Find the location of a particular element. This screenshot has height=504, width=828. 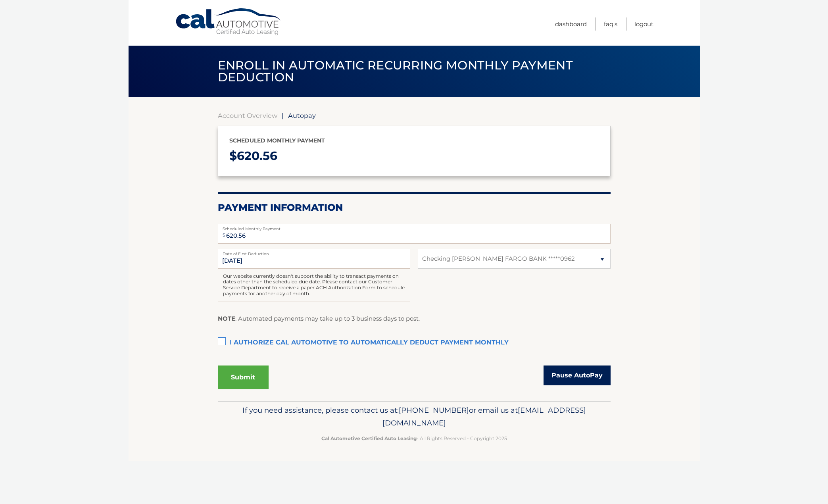

a: FAQ's is located at coordinates (611, 24).